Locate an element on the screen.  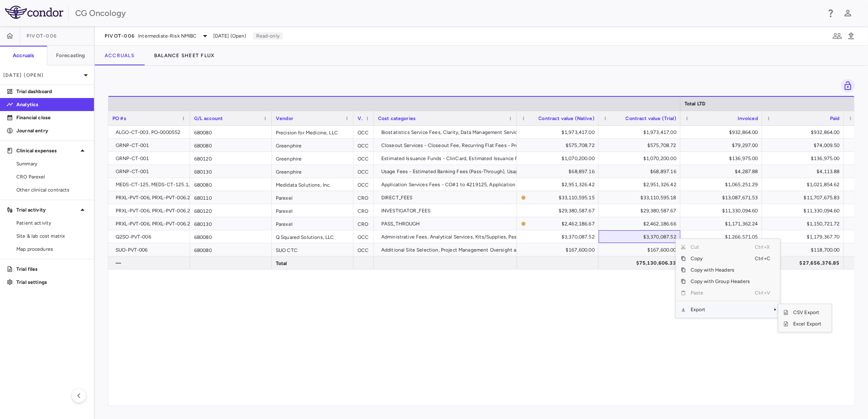
div: $118,700.00 is located at coordinates (805, 250).